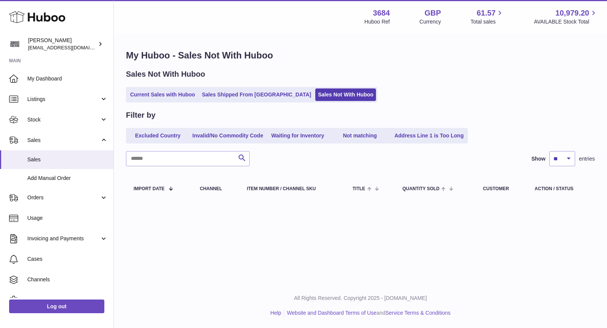 Image resolution: width=607 pixels, height=328 pixels. What do you see at coordinates (68, 300) in the screenshot?
I see `span: Settings` at bounding box center [68, 300].